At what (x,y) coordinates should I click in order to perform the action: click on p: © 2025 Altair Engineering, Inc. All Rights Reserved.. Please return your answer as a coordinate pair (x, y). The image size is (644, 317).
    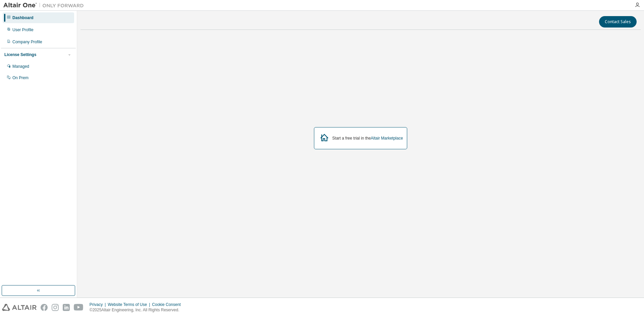
    Looking at the image, I should click on (137, 310).